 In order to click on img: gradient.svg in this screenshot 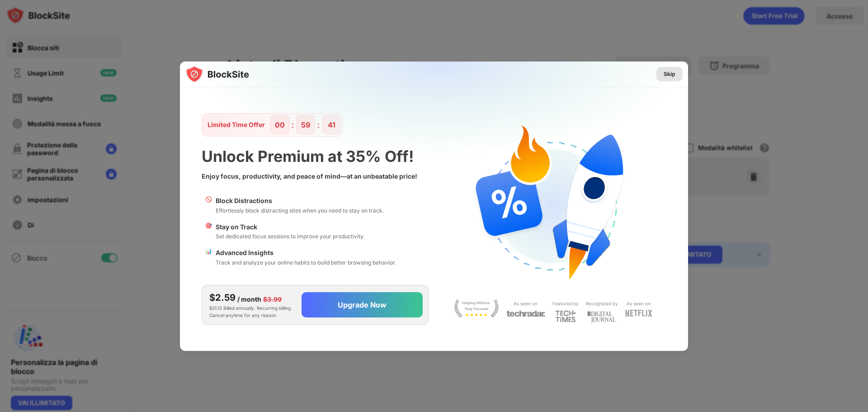, I will do `click(440, 151)`.